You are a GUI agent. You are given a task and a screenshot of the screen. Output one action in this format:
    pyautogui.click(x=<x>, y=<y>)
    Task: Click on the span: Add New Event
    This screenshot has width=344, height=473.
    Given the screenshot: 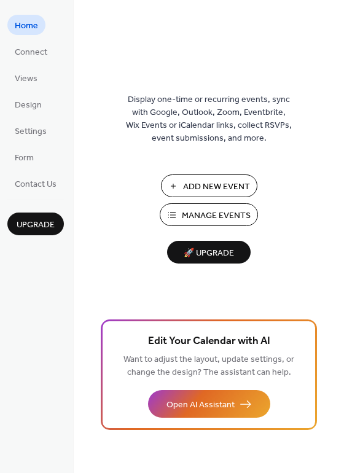 What is the action you would take?
    pyautogui.click(x=216, y=187)
    